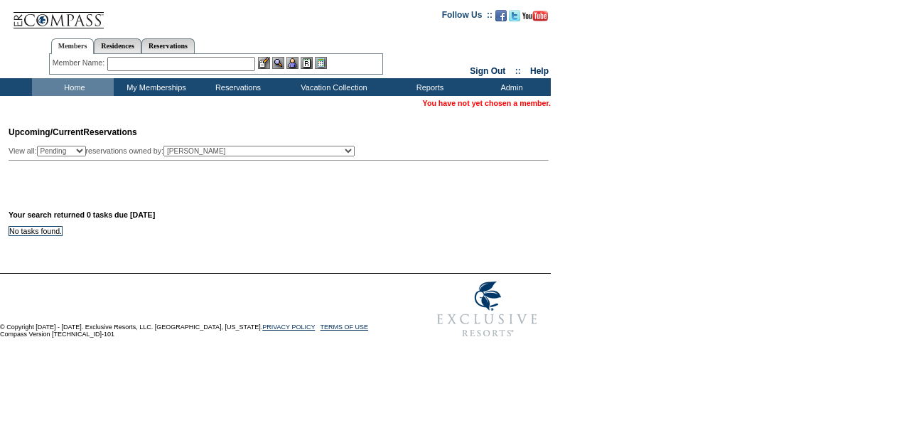 Image resolution: width=904 pixels, height=428 pixels. What do you see at coordinates (72, 87) in the screenshot?
I see `td: Home` at bounding box center [72, 87].